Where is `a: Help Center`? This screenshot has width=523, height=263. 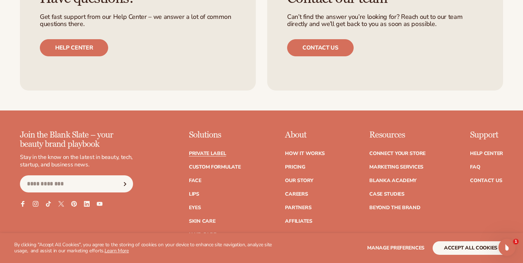 a: Help Center is located at coordinates (487, 153).